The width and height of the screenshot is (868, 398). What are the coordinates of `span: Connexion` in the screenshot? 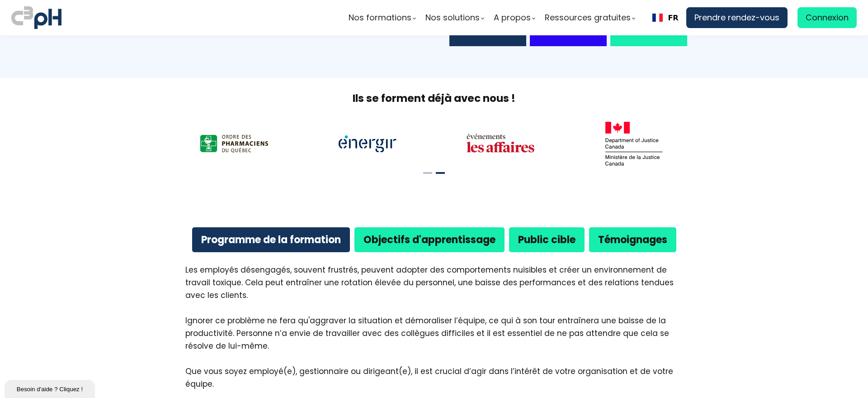 It's located at (827, 18).